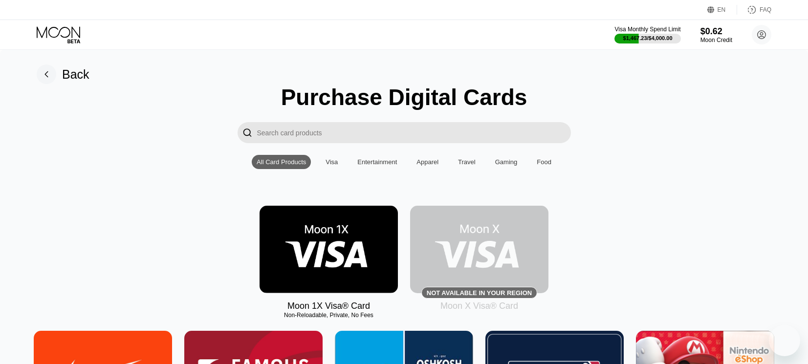  Describe the element at coordinates (544, 162) in the screenshot. I see `div: Food` at that location.